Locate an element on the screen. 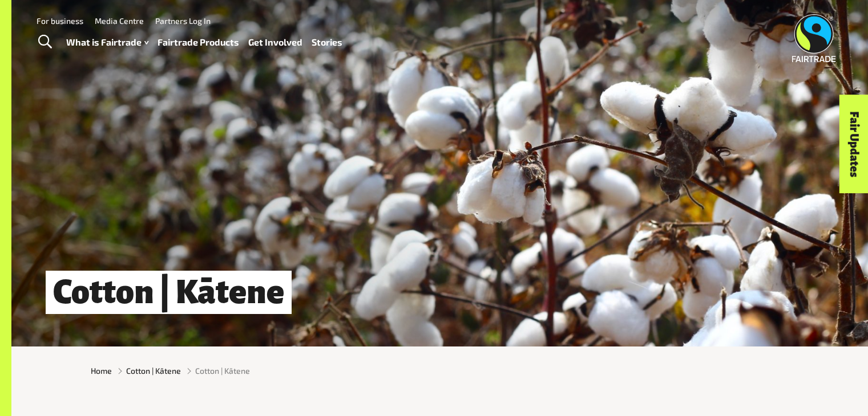 Image resolution: width=868 pixels, height=416 pixels. a: What is Fairtrade is located at coordinates (107, 42).